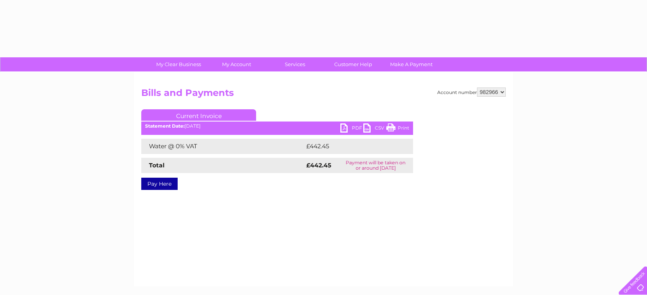 The width and height of the screenshot is (647, 295). Describe the element at coordinates (157, 165) in the screenshot. I see `strong: Total` at that location.